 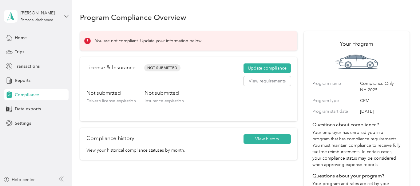 What do you see at coordinates (22, 80) in the screenshot?
I see `span: Reports` at bounding box center [22, 80].